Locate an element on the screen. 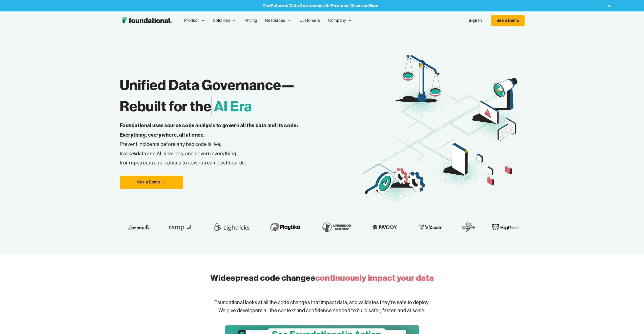 The image size is (644, 334). h1: Unified Data Governance— Rebuilt for the is located at coordinates (241, 96).